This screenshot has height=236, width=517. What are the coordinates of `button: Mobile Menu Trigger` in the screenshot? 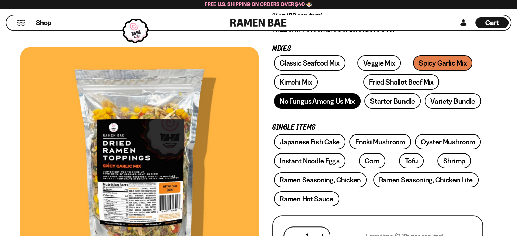 It's located at (21, 23).